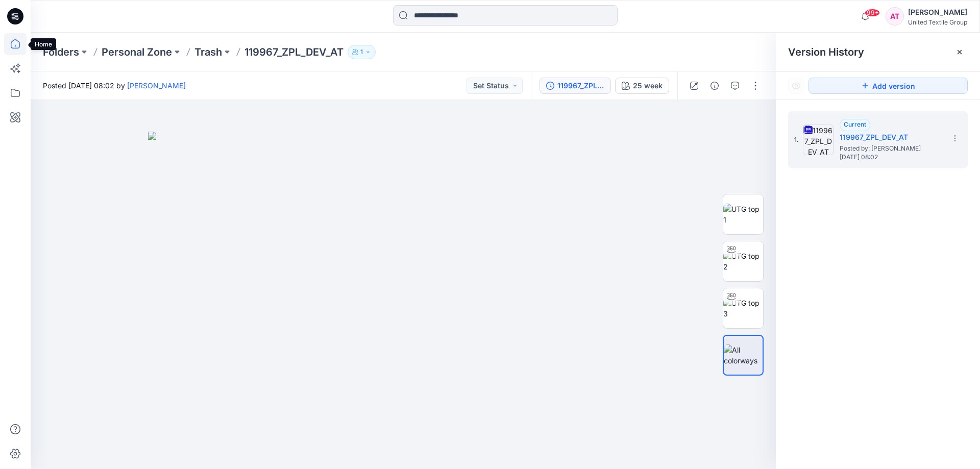  I want to click on span: 99+, so click(872, 13).